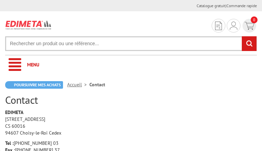 The image size is (262, 151). I want to click on a: Menu, so click(131, 65).